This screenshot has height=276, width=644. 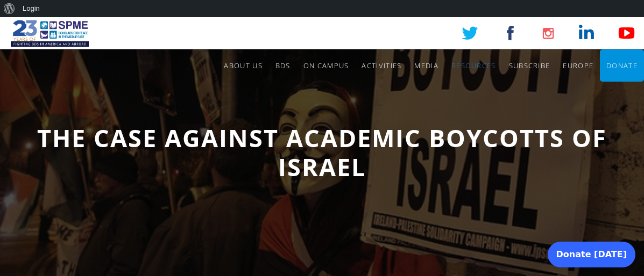 What do you see at coordinates (242, 66) in the screenshot?
I see `a: About Us` at bounding box center [242, 66].